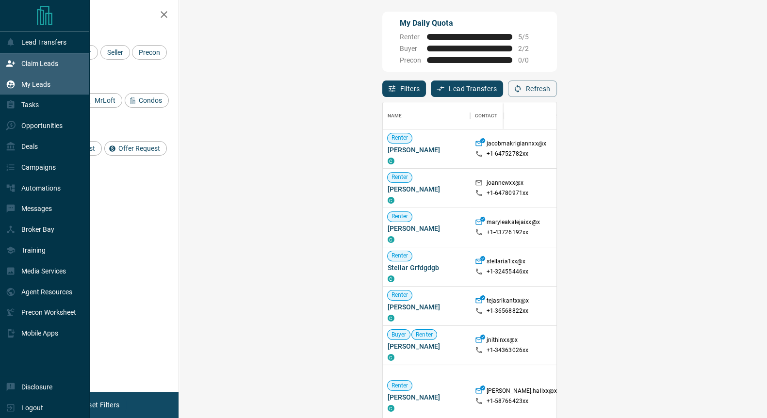 The image size is (767, 418). What do you see at coordinates (486, 116) in the screenshot?
I see `div: Contact` at bounding box center [486, 116].